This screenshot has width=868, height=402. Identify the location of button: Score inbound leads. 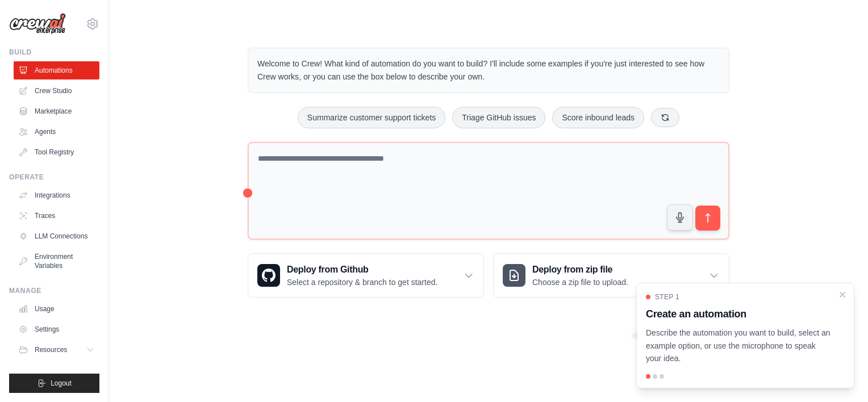
(598, 117).